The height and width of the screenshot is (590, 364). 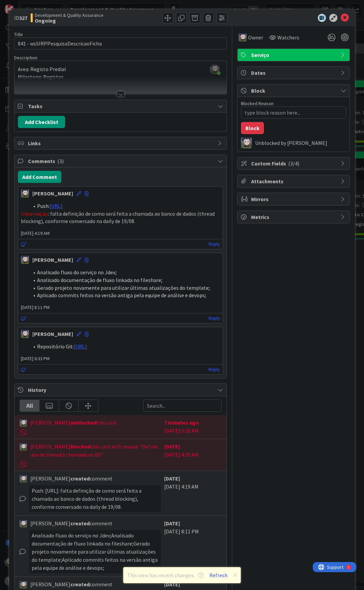 What do you see at coordinates (30, 406) in the screenshot?
I see `div: All` at bounding box center [30, 406].